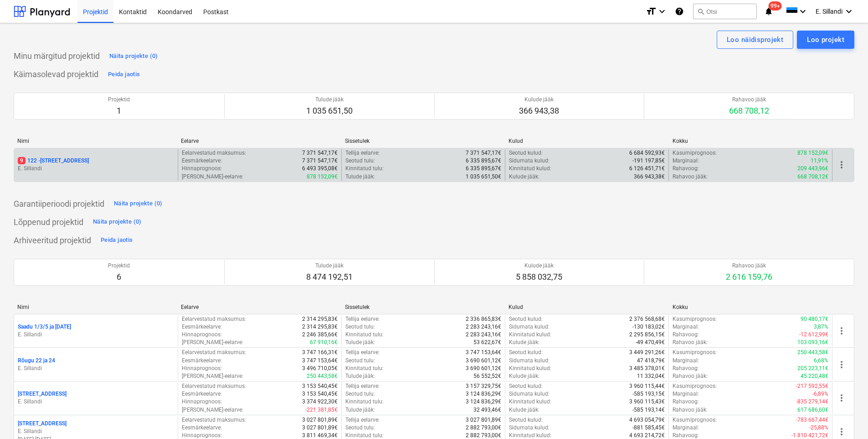 The width and height of the screenshot is (868, 439). What do you see at coordinates (320, 368) in the screenshot?
I see `p: 3 496 710,05€` at bounding box center [320, 368].